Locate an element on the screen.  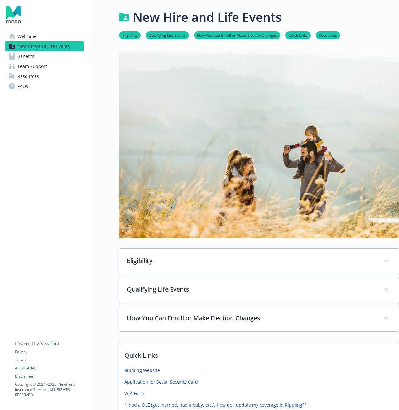
div: Eligibility is located at coordinates (259, 261).